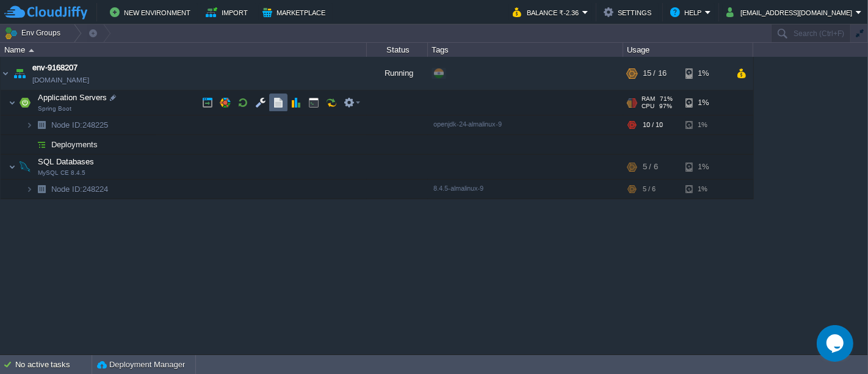 The width and height of the screenshot is (868, 374). Describe the element at coordinates (648, 99) in the screenshot. I see `span: RAM` at that location.